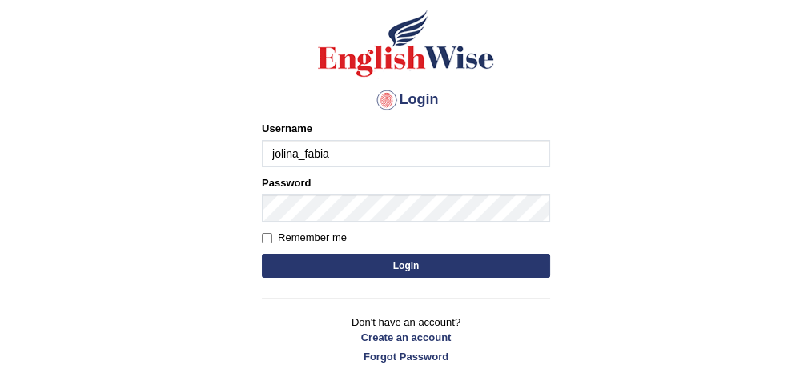 This screenshot has width=812, height=389. I want to click on a: Create an account, so click(406, 337).